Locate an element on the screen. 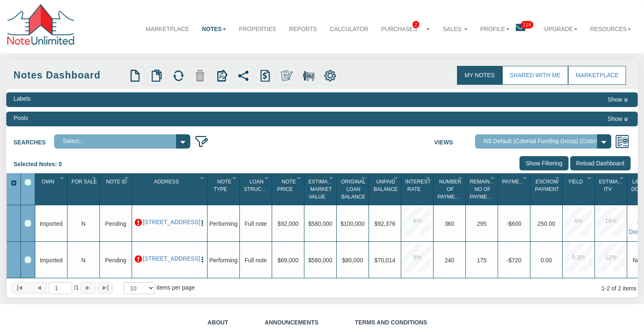  button: Show is located at coordinates (617, 100).